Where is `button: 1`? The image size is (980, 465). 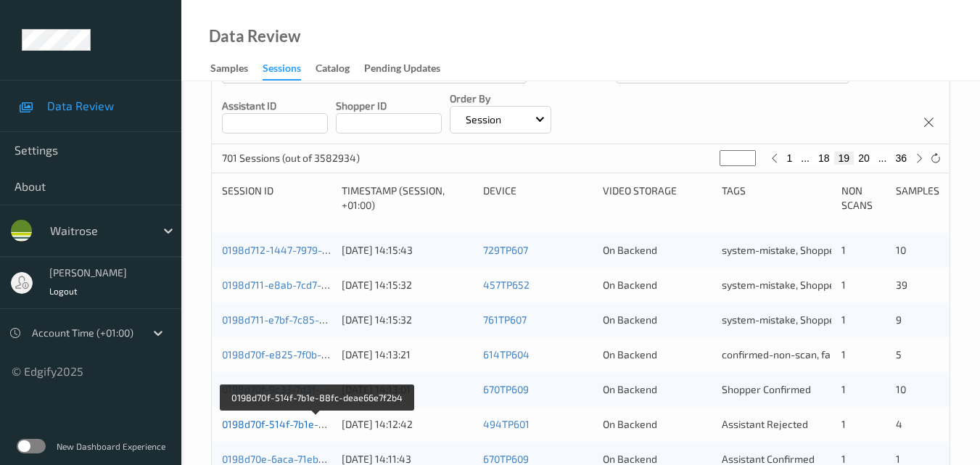 button: 1 is located at coordinates (790, 158).